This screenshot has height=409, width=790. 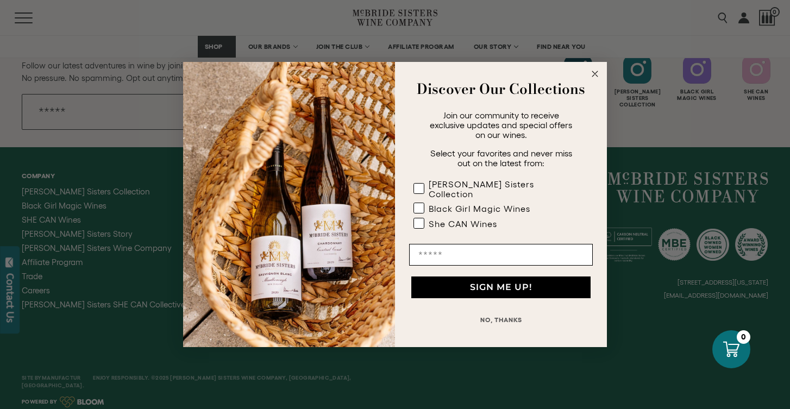 I want to click on button: NO, THANKS, so click(x=501, y=320).